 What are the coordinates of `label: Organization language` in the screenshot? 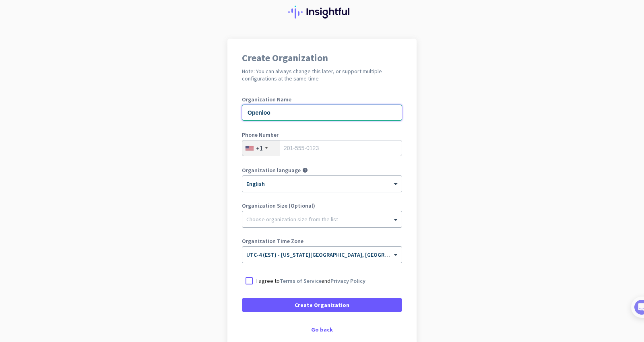 It's located at (271, 170).